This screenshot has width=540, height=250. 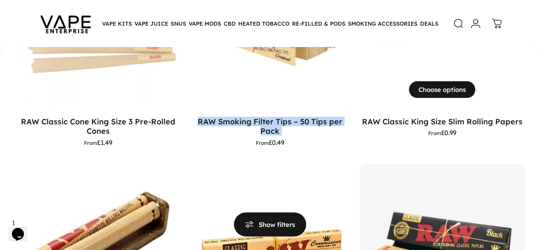 I want to click on span: £1.49, so click(x=98, y=142).